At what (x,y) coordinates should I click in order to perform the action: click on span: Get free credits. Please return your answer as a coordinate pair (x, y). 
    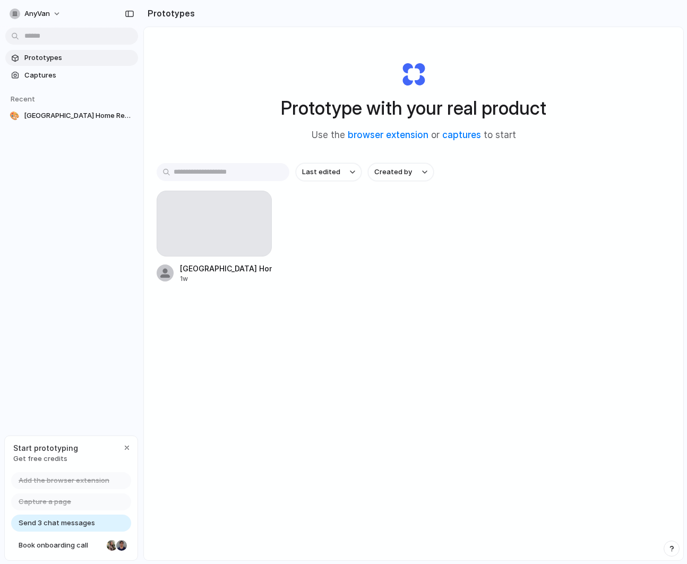
    Looking at the image, I should click on (46, 459).